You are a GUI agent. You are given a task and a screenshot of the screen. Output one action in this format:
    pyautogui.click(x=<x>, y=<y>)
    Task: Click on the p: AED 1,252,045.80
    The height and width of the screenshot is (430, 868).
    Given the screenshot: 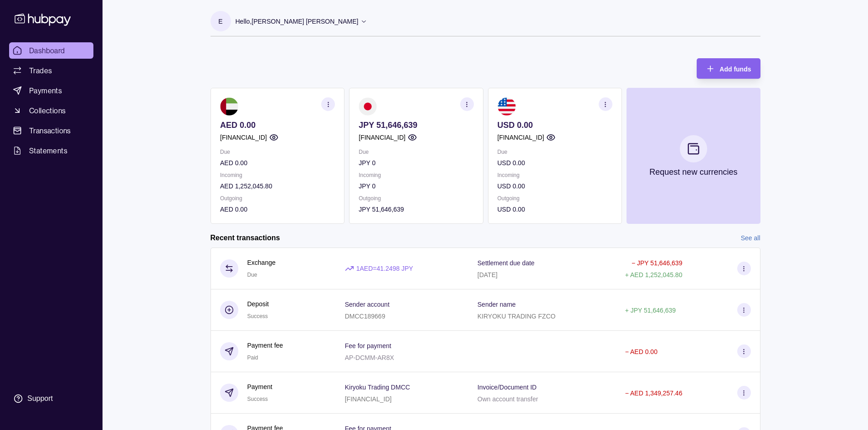 What is the action you would take?
    pyautogui.click(x=278, y=186)
    